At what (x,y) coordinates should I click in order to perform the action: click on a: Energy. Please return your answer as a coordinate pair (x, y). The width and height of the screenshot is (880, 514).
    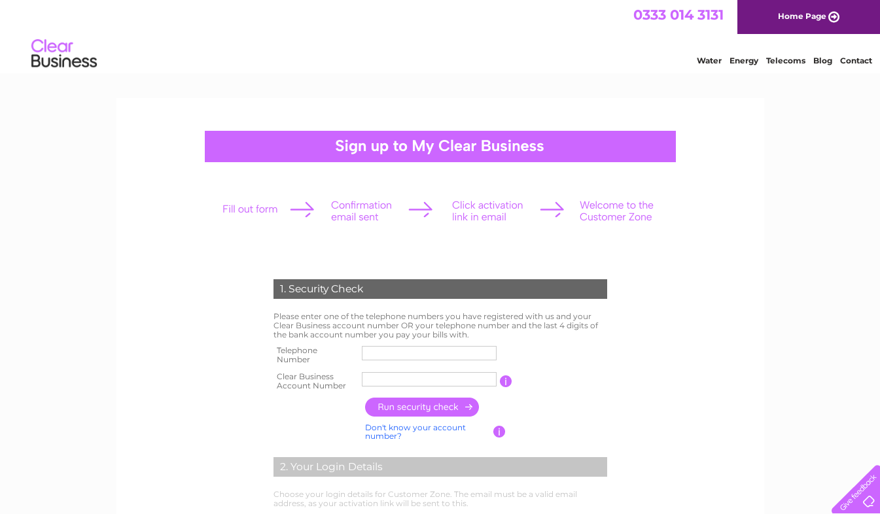
    Looking at the image, I should click on (744, 60).